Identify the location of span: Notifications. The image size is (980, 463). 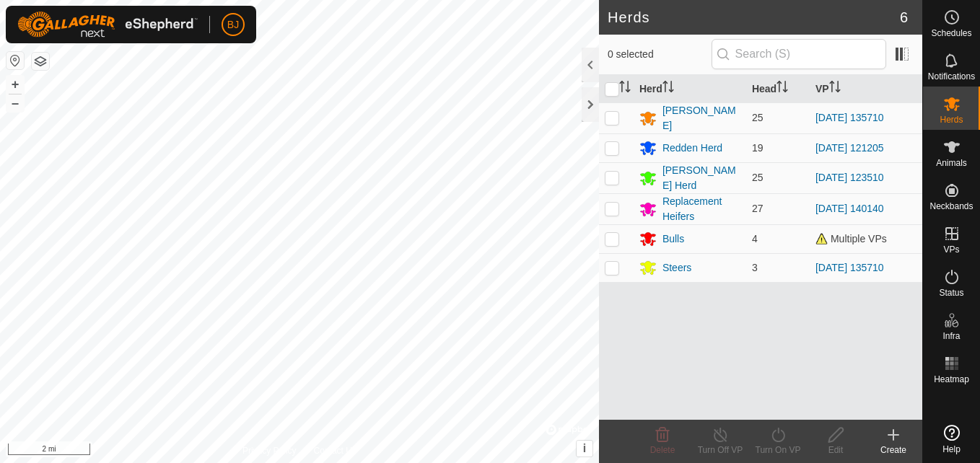
(951, 77).